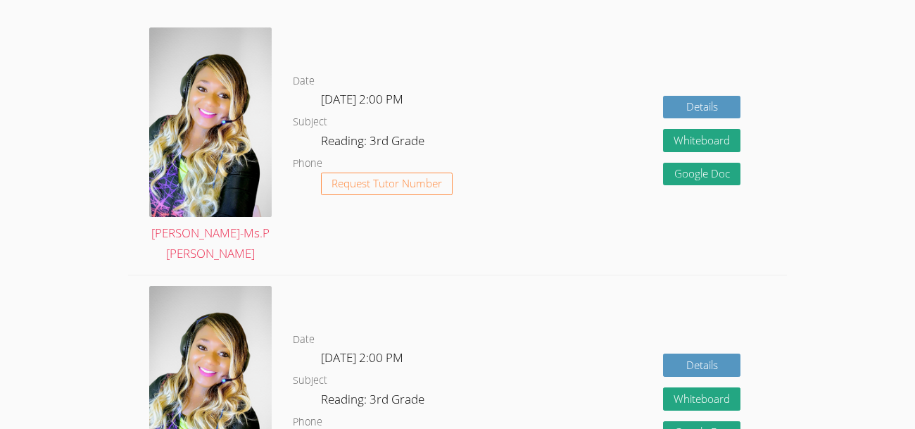 The image size is (915, 429). Describe the element at coordinates (386, 183) in the screenshot. I see `span: Request Tutor Number` at that location.